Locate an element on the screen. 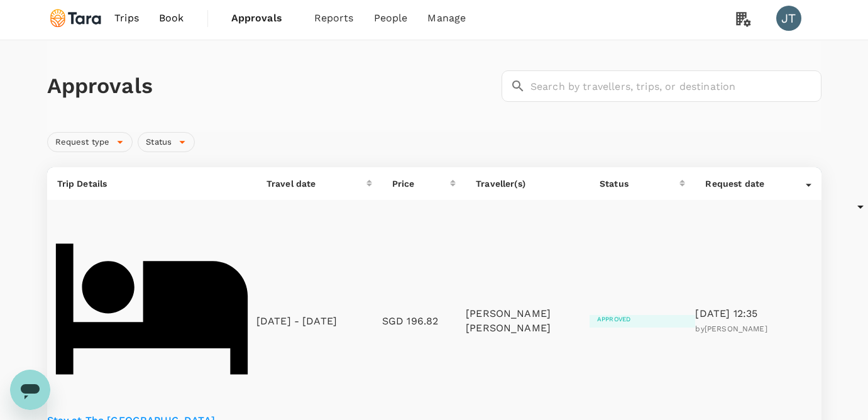 The image size is (868, 420). img: Tara Climate Ltd is located at coordinates (76, 18).